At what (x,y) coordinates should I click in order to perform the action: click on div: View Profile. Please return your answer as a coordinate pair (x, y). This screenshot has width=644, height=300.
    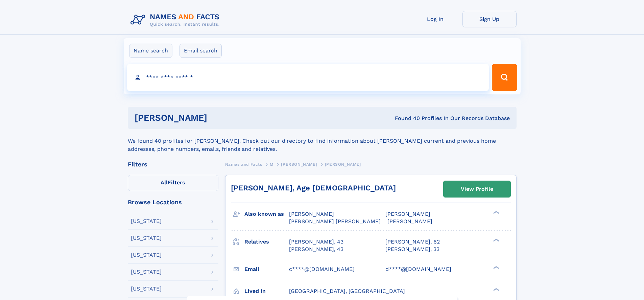
    Looking at the image, I should click on (477, 189).